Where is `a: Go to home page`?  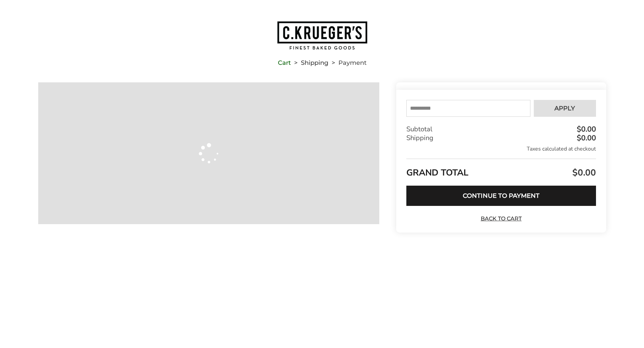 a: Go to home page is located at coordinates (322, 36).